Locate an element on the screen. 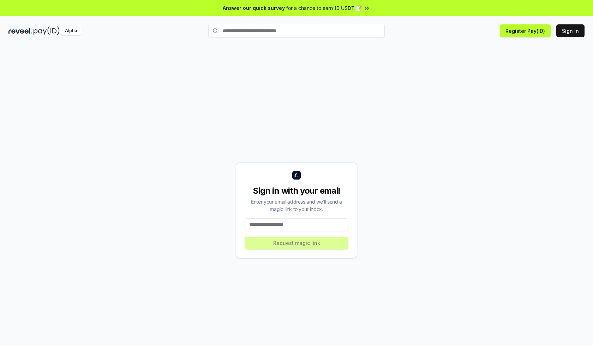 This screenshot has width=593, height=346. button: Register Pay(ID) is located at coordinates (526, 31).